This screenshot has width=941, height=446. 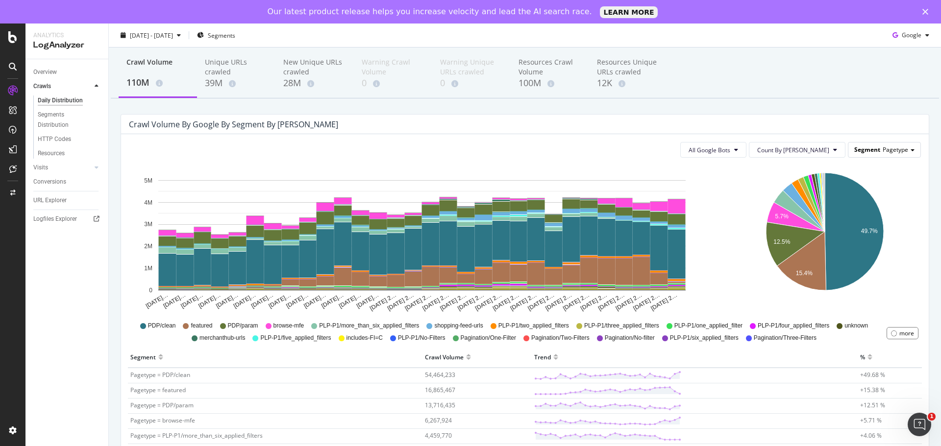 I want to click on div: Our latest product release helps you increase velocity and lead the AI search race., so click(x=430, y=12).